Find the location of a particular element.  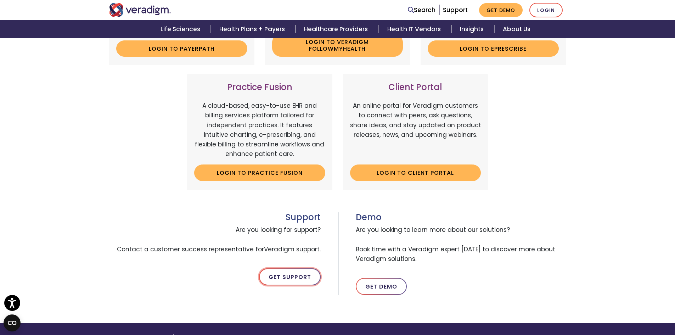

h3: Support is located at coordinates (215, 217).